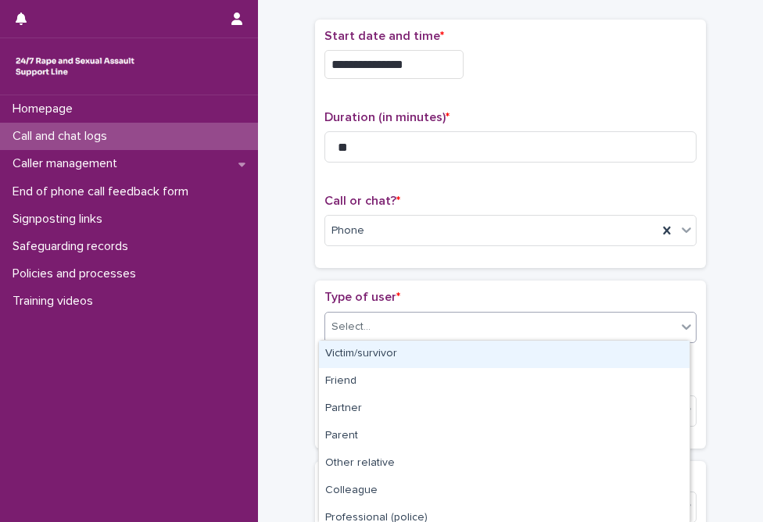 This screenshot has height=522, width=763. What do you see at coordinates (504, 354) in the screenshot?
I see `div: Victim/survivor` at bounding box center [504, 354].